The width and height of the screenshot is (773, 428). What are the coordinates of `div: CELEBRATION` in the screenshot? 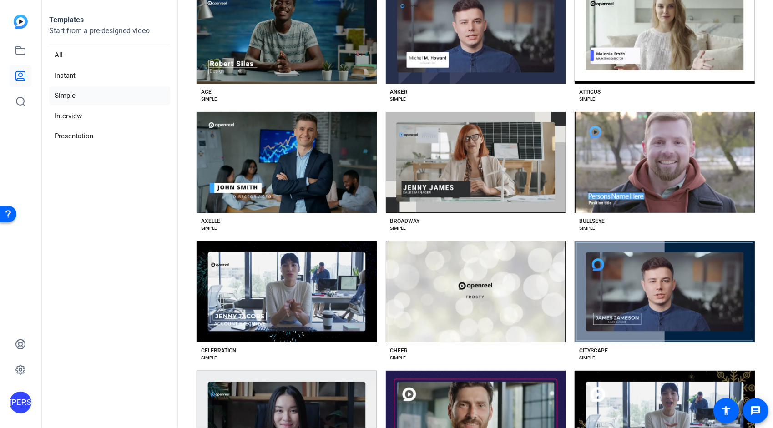 It's located at (218, 351).